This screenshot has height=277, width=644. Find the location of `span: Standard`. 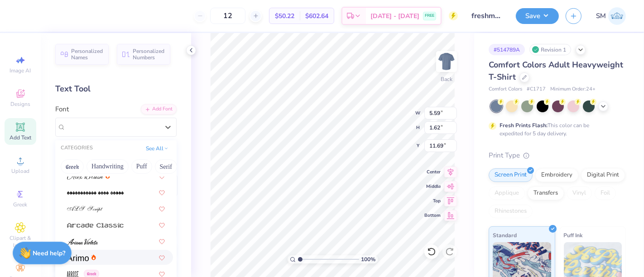

span: Standard is located at coordinates (505, 235).